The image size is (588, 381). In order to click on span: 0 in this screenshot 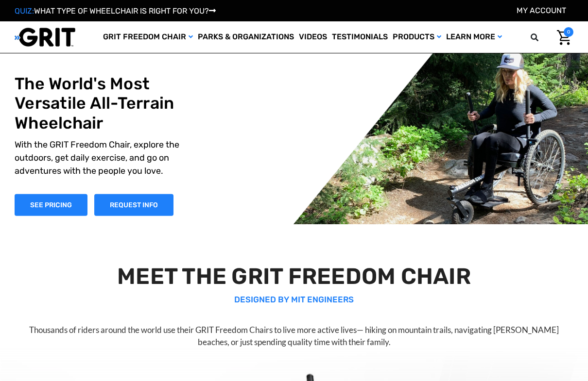, I will do `click(569, 32)`.